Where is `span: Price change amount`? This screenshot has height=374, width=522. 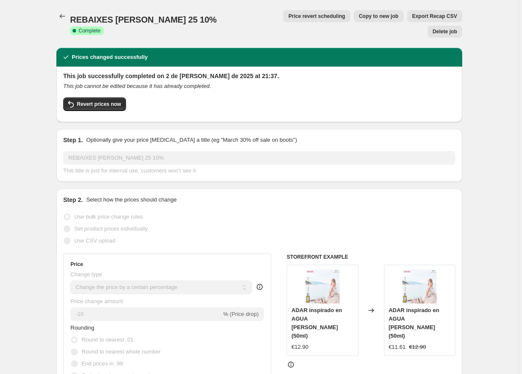
span: Price change amount is located at coordinates (97, 301).